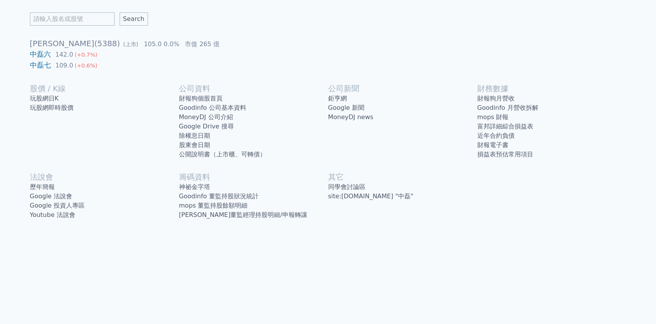  What do you see at coordinates (254, 187) in the screenshot?
I see `a: 神祕金字塔` at bounding box center [254, 187].